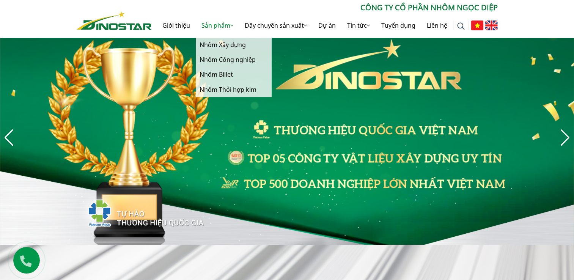 The height and width of the screenshot is (280, 574). Describe the element at coordinates (437, 25) in the screenshot. I see `a: Liên hệ` at that location.